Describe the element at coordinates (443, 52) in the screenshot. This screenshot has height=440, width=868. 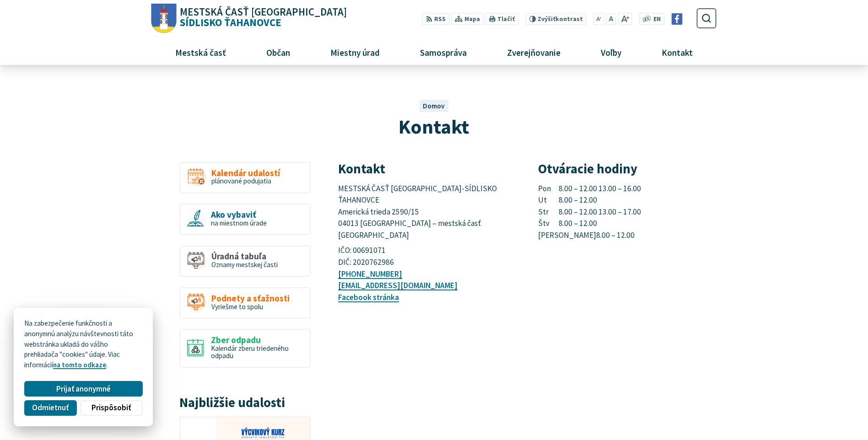
I see `span: Samospráva` at that location.